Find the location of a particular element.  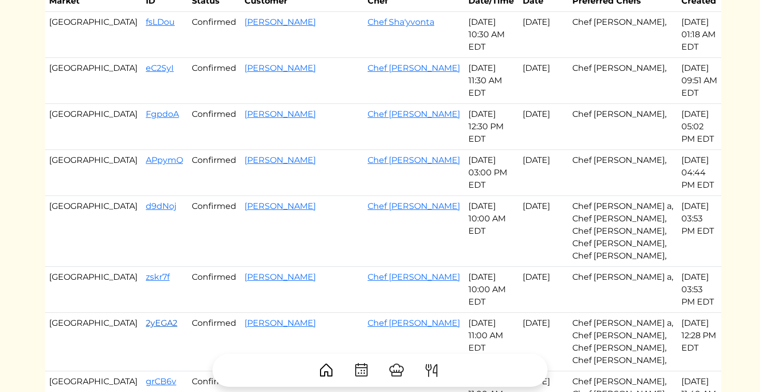

a: FgpdoA is located at coordinates (162, 114).